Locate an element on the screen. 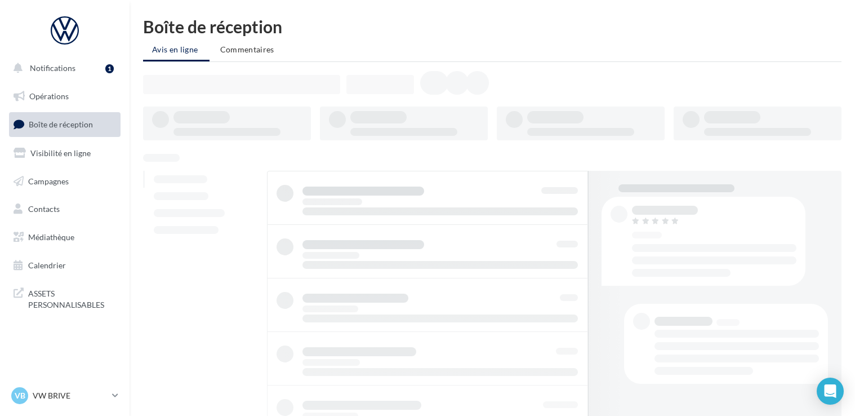  div: Open Intercom Messenger is located at coordinates (830, 391).